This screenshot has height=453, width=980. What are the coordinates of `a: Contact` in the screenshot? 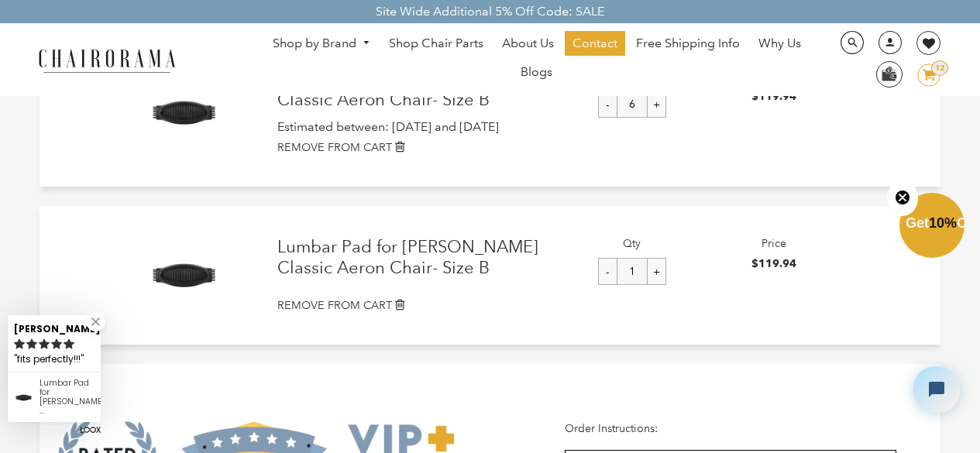 It's located at (595, 43).